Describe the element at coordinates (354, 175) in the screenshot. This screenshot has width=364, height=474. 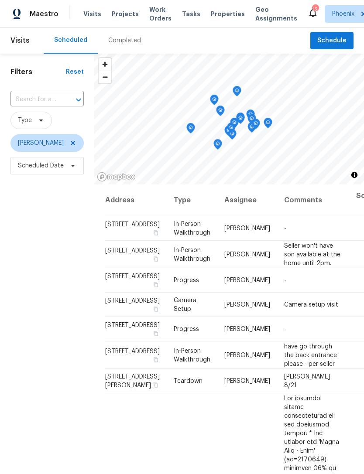
I see `span: Toggle attribution` at that location.